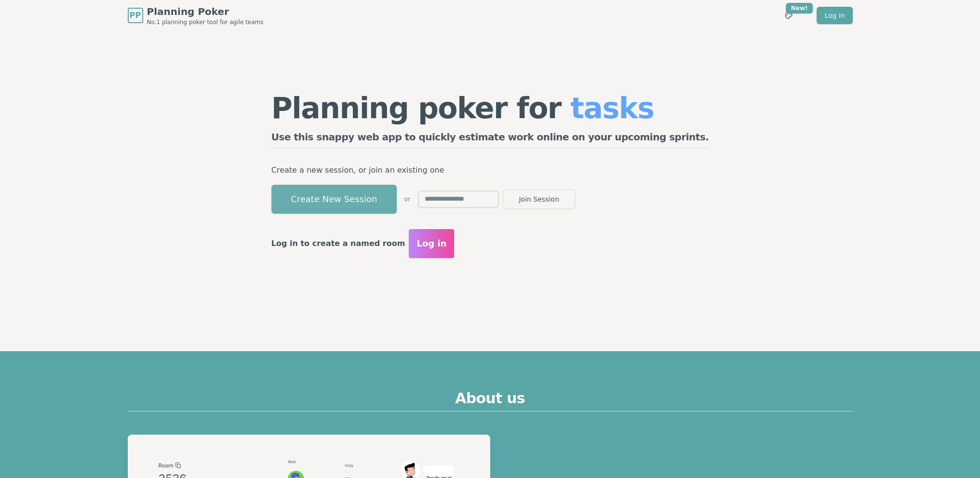  Describe the element at coordinates (490, 400) in the screenshot. I see `h2: About us` at that location.